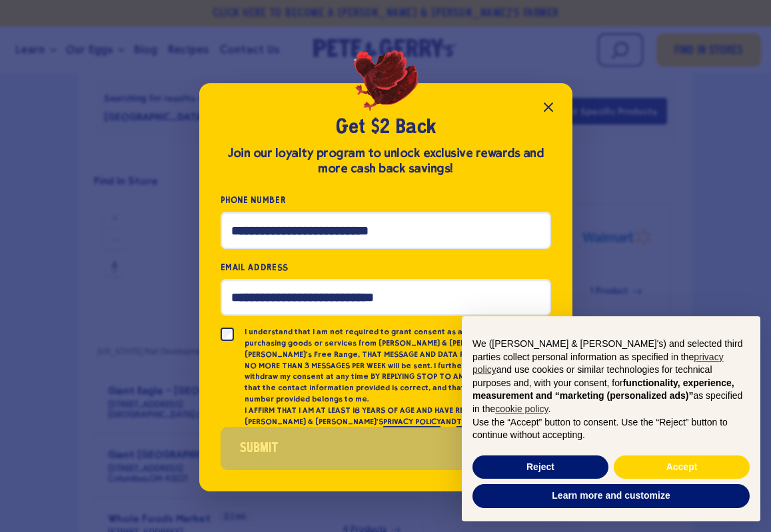 This screenshot has width=771, height=532. I want to click on div: Join our loyalty program to unlock exclusive rewards and more cash back savings!, so click(386, 161).